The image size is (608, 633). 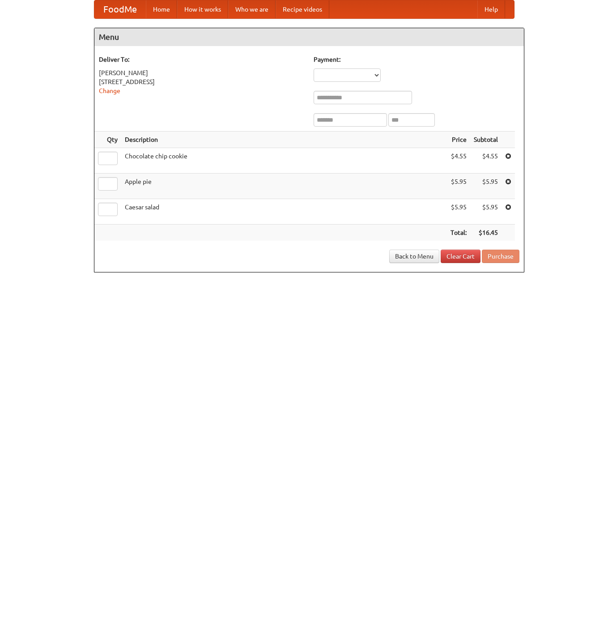 What do you see at coordinates (108, 140) in the screenshot?
I see `th: Qty` at bounding box center [108, 140].